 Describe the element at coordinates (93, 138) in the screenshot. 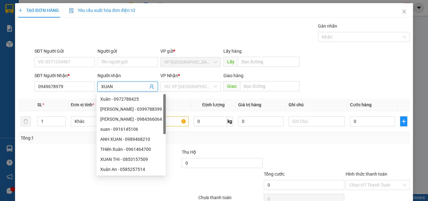

I see `div: Tổng: 1` at that location.